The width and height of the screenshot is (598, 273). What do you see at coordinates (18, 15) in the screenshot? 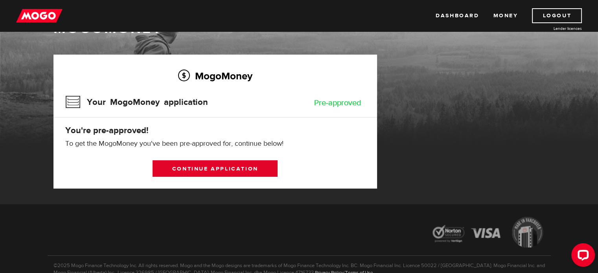
I see `button: Open LiveChat chat widget` at bounding box center [18, 15].